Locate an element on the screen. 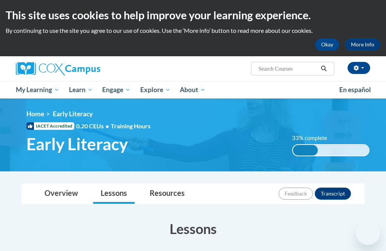  img: Cox Campus is located at coordinates (58, 69).